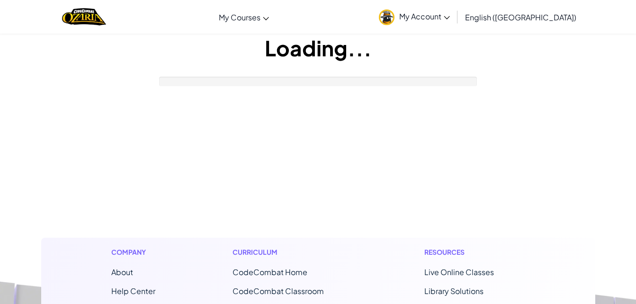 This screenshot has height=304, width=636. What do you see at coordinates (459, 272) in the screenshot?
I see `a: Live Online Classes` at bounding box center [459, 272].